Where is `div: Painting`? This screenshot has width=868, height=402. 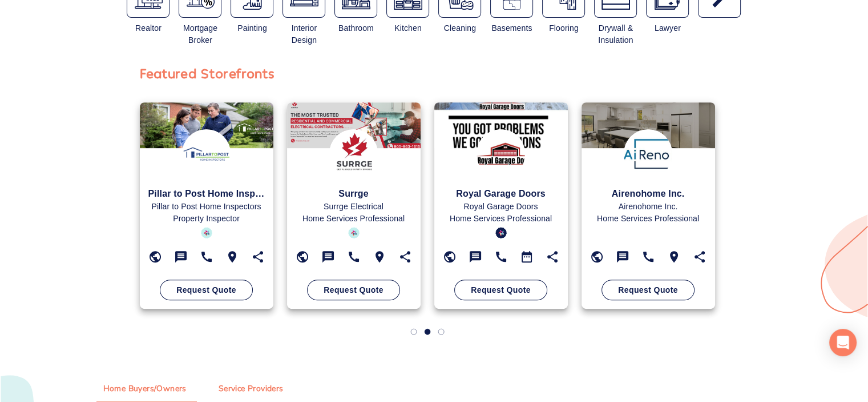
div: Painting is located at coordinates (252, 28).